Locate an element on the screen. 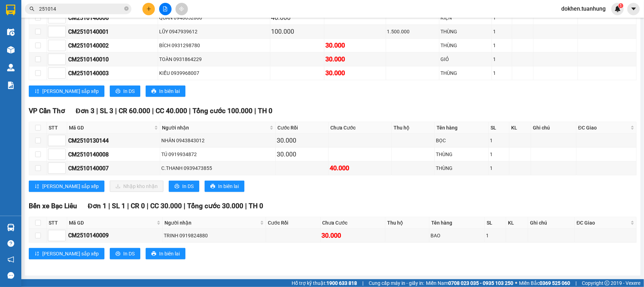  th: STT is located at coordinates (57, 223).